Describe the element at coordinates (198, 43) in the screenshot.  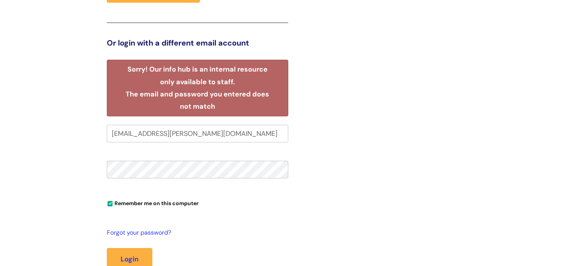
I see `h3: Or login with a different email account` at that location.